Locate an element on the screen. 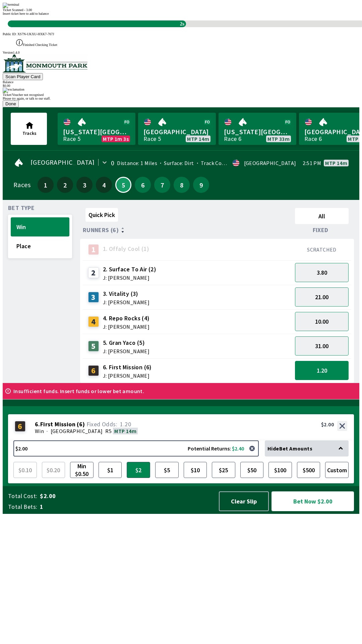 The width and height of the screenshot is (362, 644). div: Races is located at coordinates (22, 185).